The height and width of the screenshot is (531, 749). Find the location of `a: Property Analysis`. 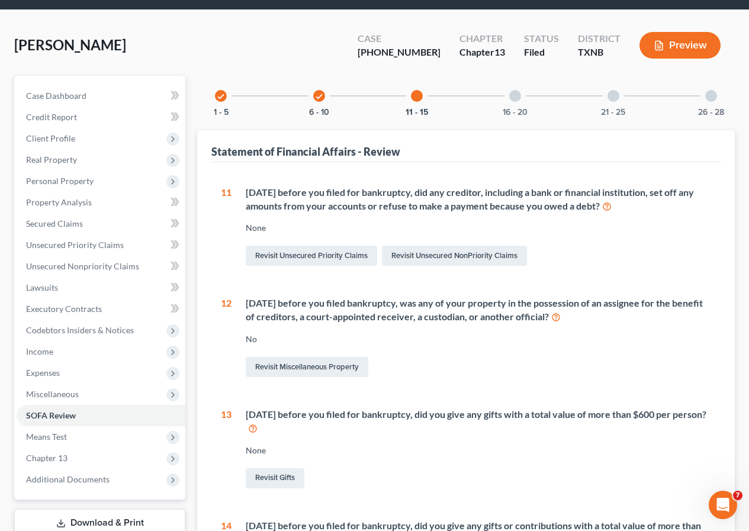

a: Property Analysis is located at coordinates (101, 203).